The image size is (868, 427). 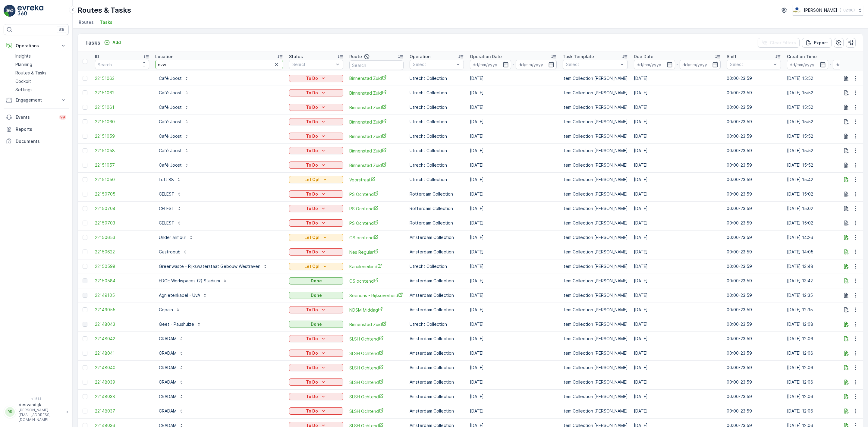 I want to click on a: 22150703, so click(x=122, y=223).